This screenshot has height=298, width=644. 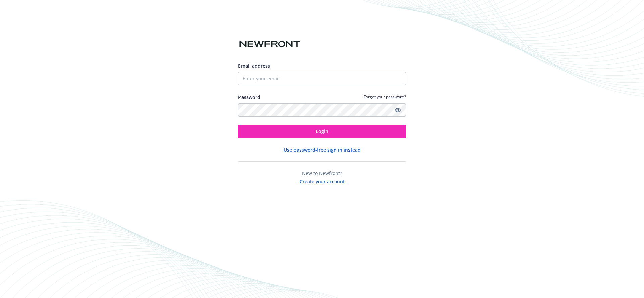 What do you see at coordinates (322, 173) in the screenshot?
I see `span: New to Newfront?` at bounding box center [322, 173].